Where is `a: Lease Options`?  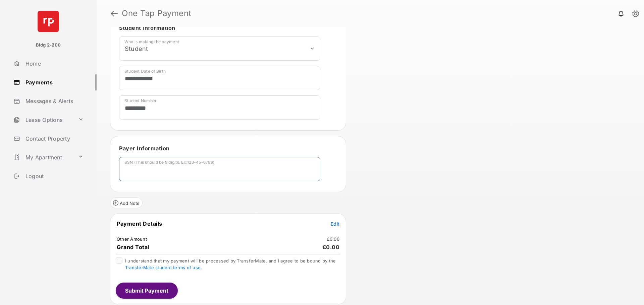 a: Lease Options is located at coordinates (43, 120).